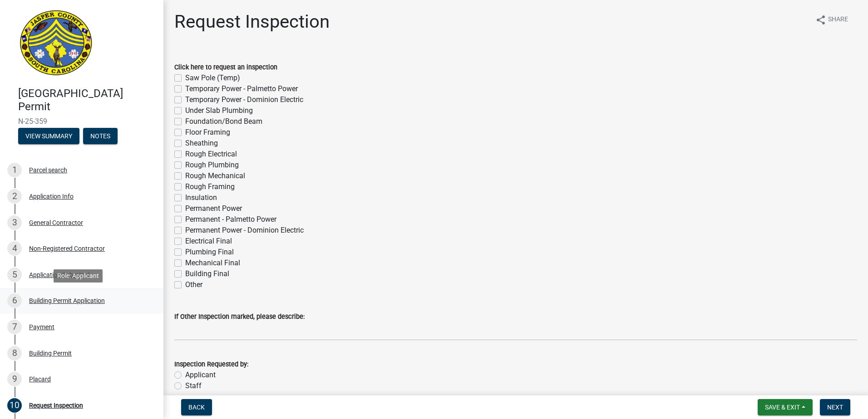  Describe the element at coordinates (209, 252) in the screenshot. I see `label: Plumbing Final` at that location.